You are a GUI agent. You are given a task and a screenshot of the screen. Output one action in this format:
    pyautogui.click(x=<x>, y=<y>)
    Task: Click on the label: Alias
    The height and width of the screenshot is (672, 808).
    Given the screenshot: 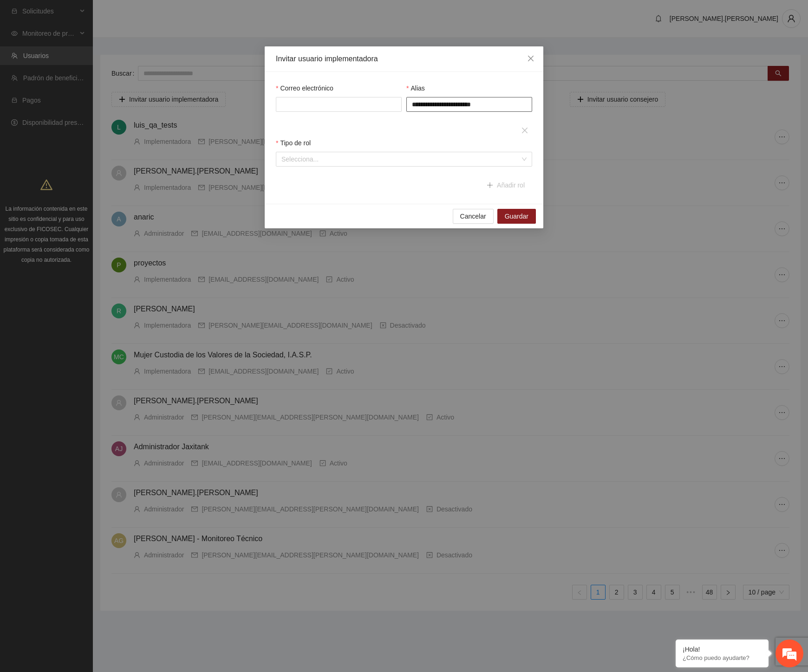 What is the action you would take?
    pyautogui.click(x=415, y=89)
    